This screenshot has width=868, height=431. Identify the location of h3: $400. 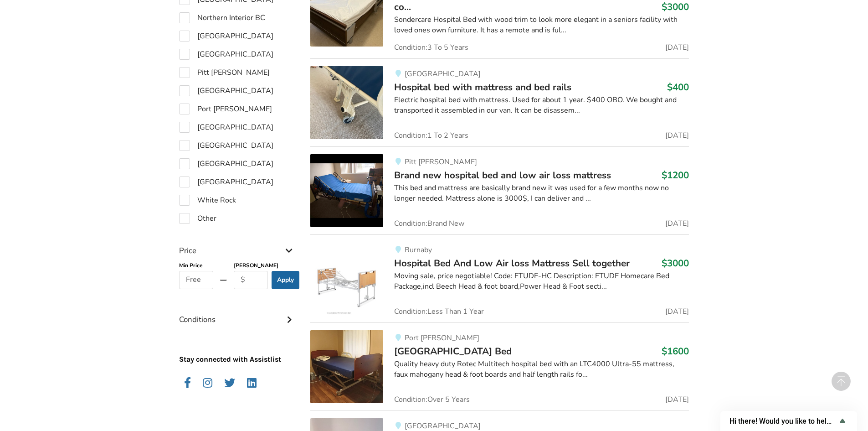
(678, 87).